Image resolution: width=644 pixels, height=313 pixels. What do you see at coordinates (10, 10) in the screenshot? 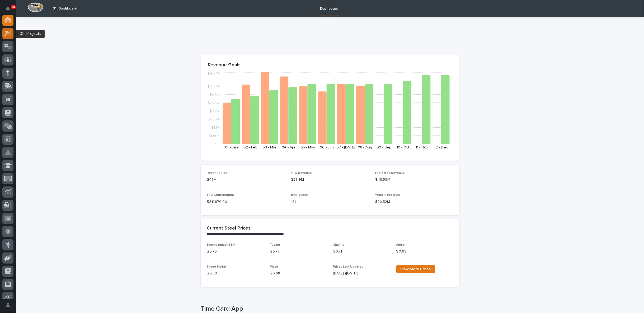
I see `div: Notifications90` at bounding box center [10, 10].